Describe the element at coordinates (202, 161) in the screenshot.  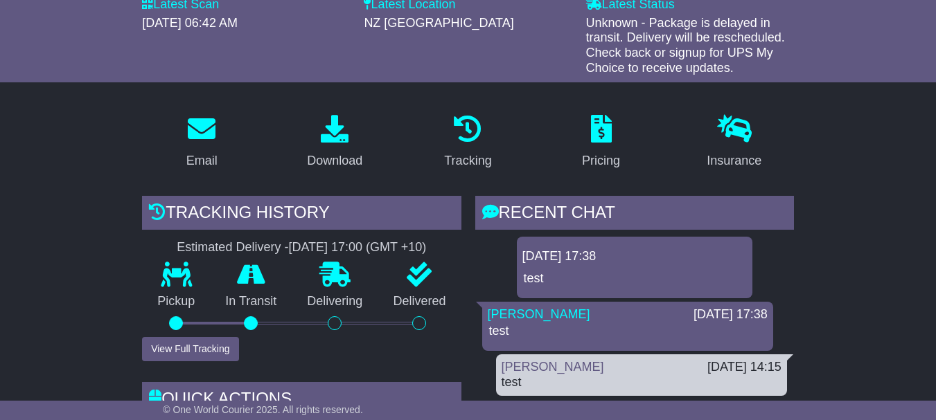
I see `div: Email` at that location.